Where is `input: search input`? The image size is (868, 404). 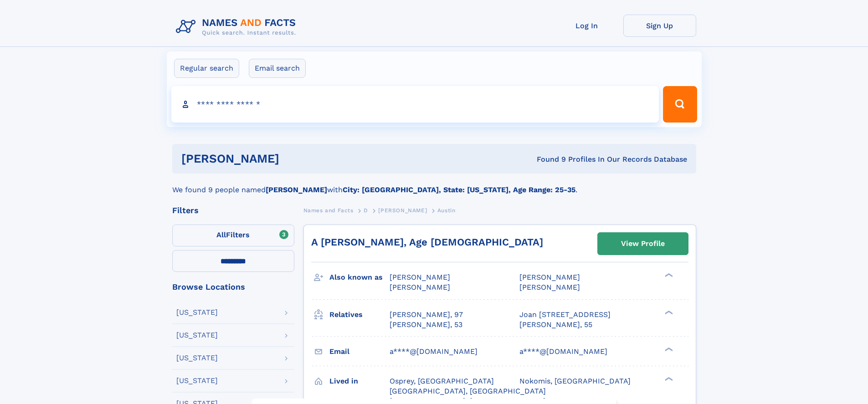
input: search input is located at coordinates (415, 105).